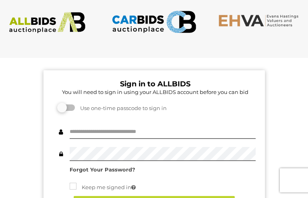  I want to click on img: EHVA.com.au, so click(260, 21).